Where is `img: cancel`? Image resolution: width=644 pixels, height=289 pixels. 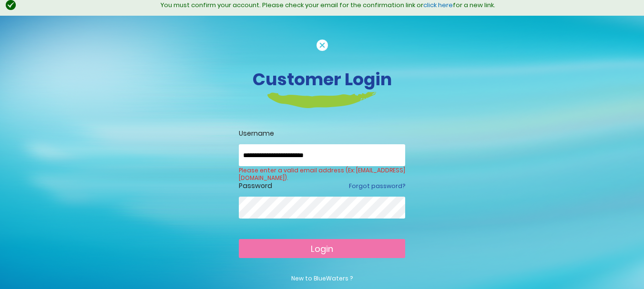 img: cancel is located at coordinates (322, 45).